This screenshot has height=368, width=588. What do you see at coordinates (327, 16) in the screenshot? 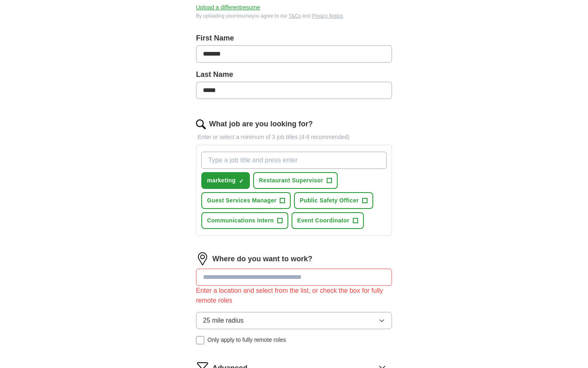
I see `a: Privacy Notice` at bounding box center [327, 16].